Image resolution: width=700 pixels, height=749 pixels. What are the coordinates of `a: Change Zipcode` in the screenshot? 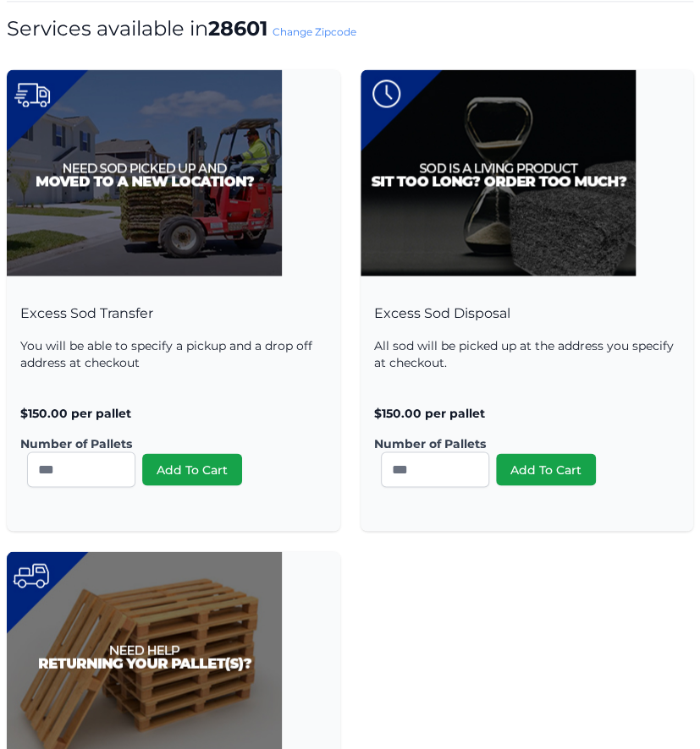 It's located at (314, 31).